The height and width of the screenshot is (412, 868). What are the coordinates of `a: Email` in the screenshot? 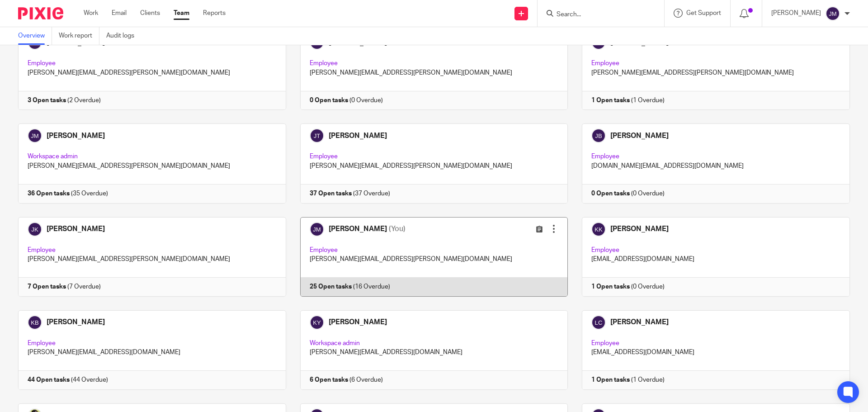 It's located at (119, 13).